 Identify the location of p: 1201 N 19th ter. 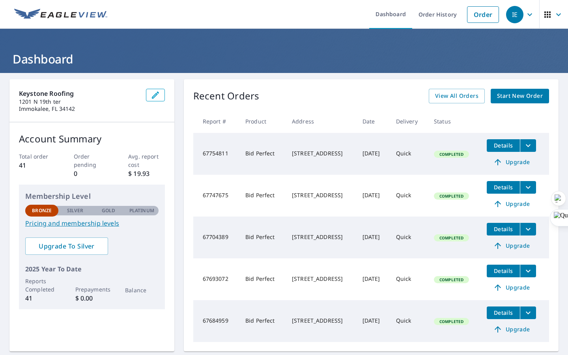
(79, 102).